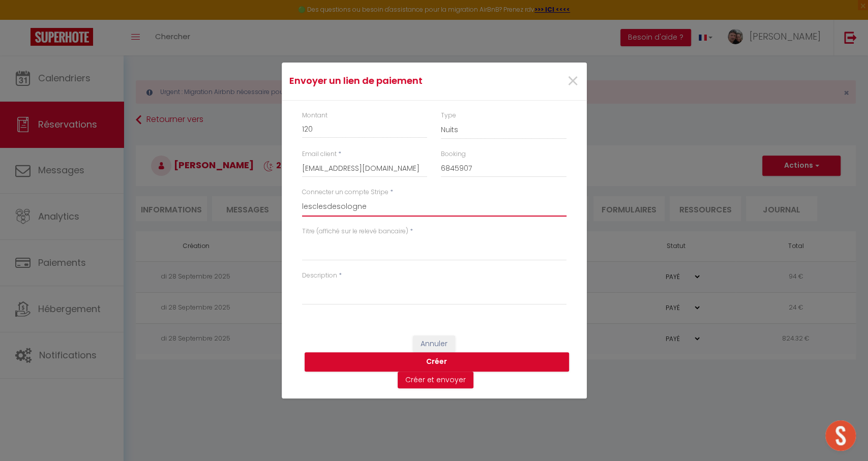 This screenshot has width=868, height=461. Describe the element at coordinates (434, 345) in the screenshot. I see `button: Annuler` at that location.